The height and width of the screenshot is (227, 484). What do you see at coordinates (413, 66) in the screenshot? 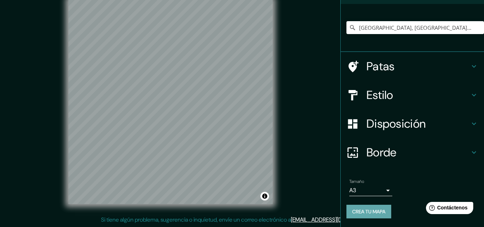
I see `div: Patas` at bounding box center [413, 66].